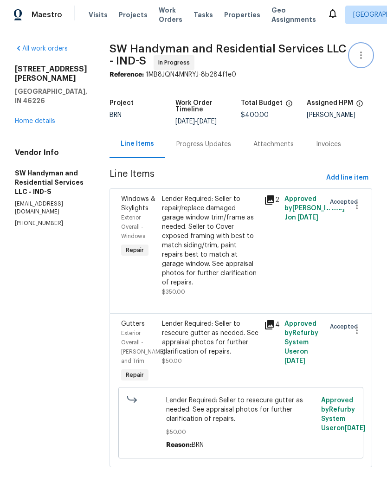 This screenshot has height=503, width=387. Describe the element at coordinates (127, 75) in the screenshot. I see `b: Reference:` at that location.